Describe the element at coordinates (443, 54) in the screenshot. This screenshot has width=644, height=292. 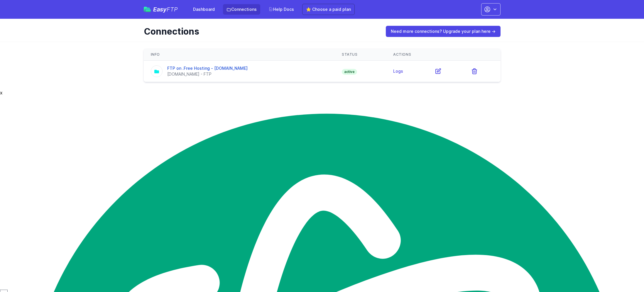
I see `th: Actions` at that location.